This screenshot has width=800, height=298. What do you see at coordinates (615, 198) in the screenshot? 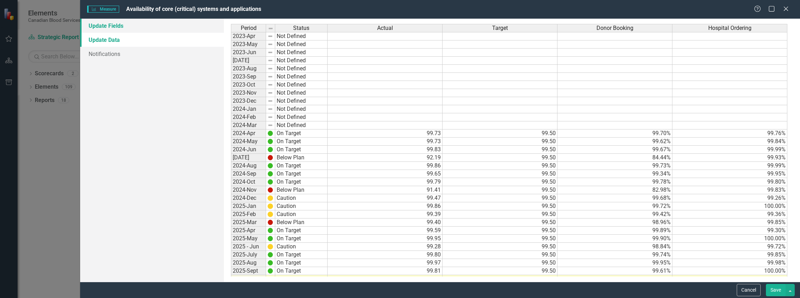
I see `td: 99.68%` at bounding box center [615, 198].